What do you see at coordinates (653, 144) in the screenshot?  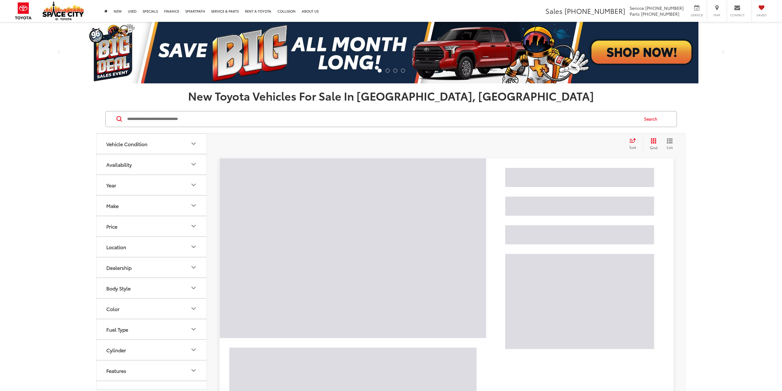 I see `button: Grid View` at bounding box center [653, 144].